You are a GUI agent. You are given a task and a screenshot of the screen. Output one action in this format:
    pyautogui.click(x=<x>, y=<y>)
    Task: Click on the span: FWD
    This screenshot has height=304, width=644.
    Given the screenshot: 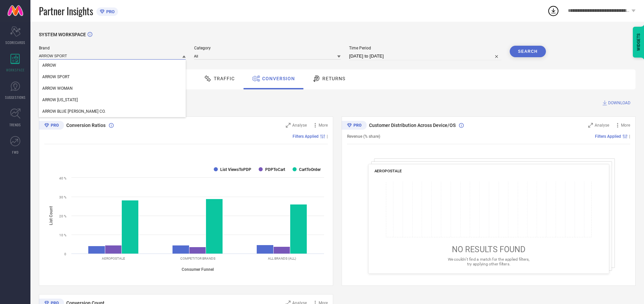 What is the action you would take?
    pyautogui.click(x=15, y=152)
    